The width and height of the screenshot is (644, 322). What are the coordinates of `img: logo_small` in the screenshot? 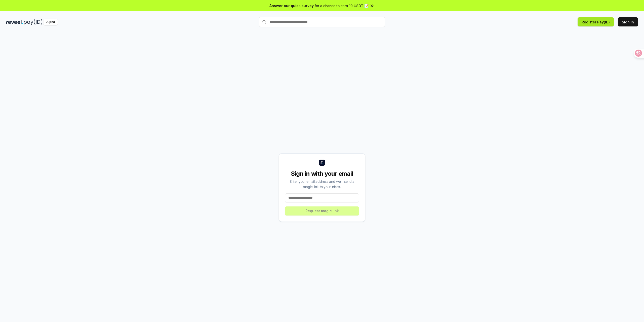 It's located at (322, 163).